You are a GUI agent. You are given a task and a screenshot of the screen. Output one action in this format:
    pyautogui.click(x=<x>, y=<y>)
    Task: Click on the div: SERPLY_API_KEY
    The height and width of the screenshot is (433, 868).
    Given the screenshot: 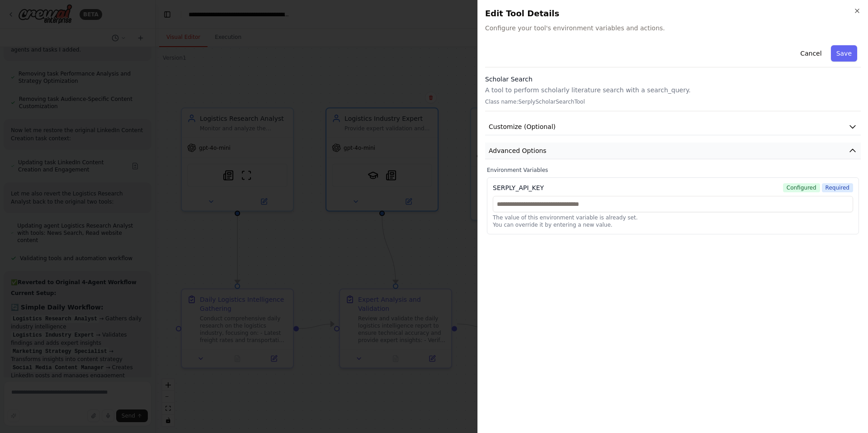 What is the action you would take?
    pyautogui.click(x=518, y=187)
    